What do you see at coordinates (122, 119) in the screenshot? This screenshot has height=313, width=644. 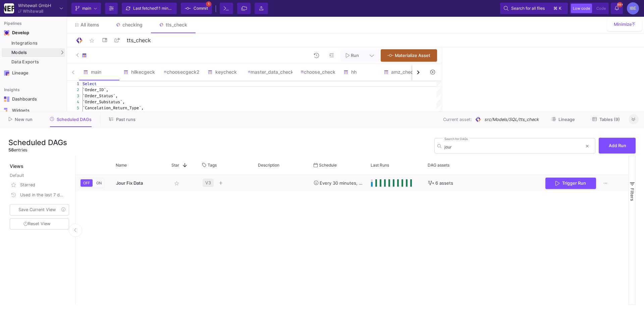 I see `button: Past runs` at bounding box center [122, 119].